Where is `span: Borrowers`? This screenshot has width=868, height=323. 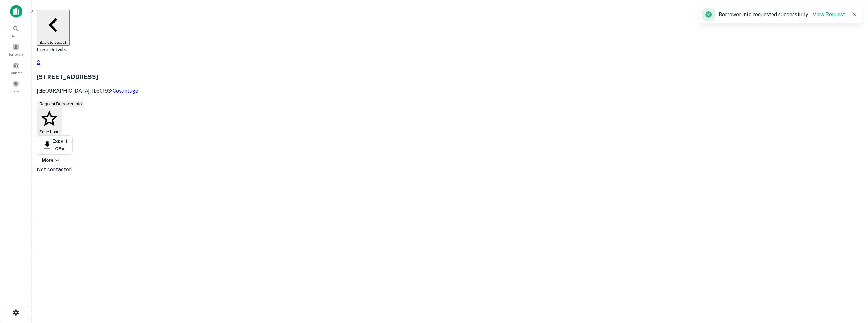 span: Borrowers is located at coordinates (16, 54).